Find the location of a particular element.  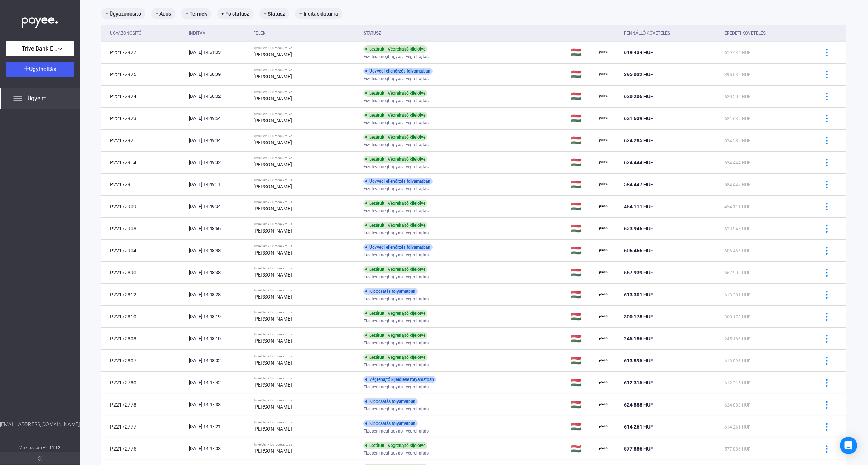

td: P22172778 is located at coordinates (143, 405).